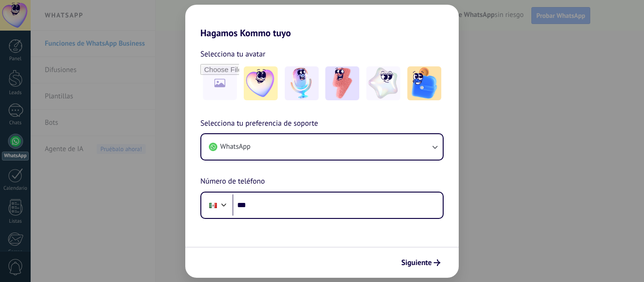  What do you see at coordinates (417, 263) in the screenshot?
I see `span: Siguiente` at bounding box center [417, 263].